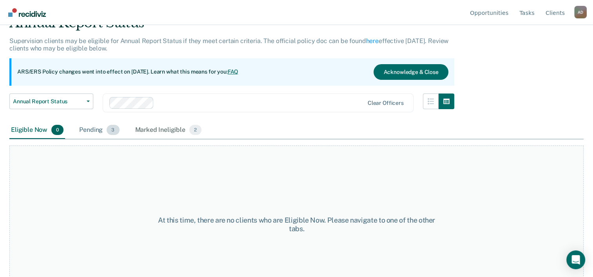 This screenshot has width=593, height=277. I want to click on div: Eligible Now0, so click(37, 130).